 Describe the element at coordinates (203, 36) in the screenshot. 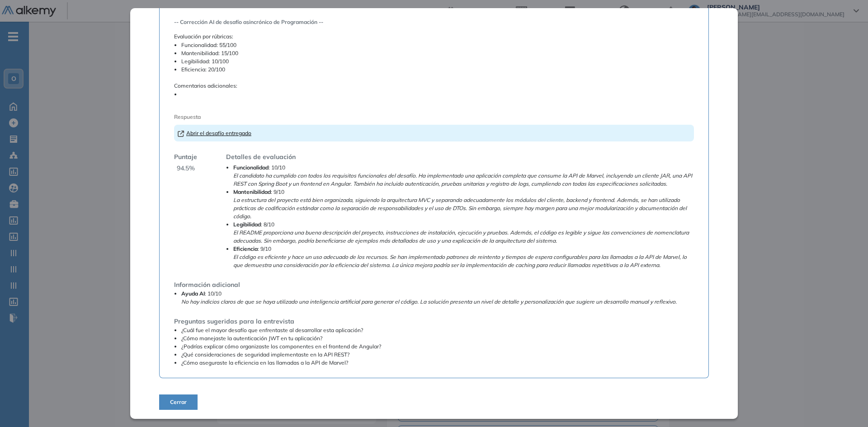

I see `span: Evaluación por rúbricas:` at that location.